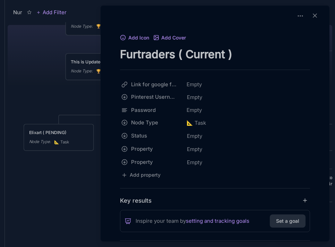 The height and width of the screenshot is (247, 335). What do you see at coordinates (288, 221) in the screenshot?
I see `button: Set a goal` at bounding box center [288, 221].